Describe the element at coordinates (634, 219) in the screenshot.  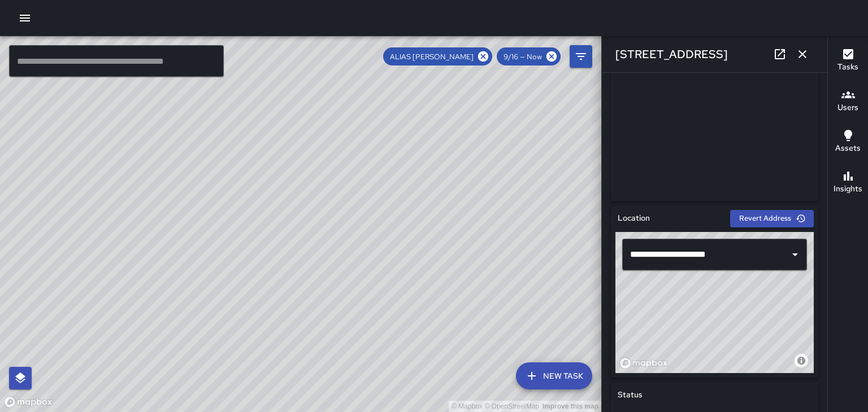
I see `h6: Location` at that location.